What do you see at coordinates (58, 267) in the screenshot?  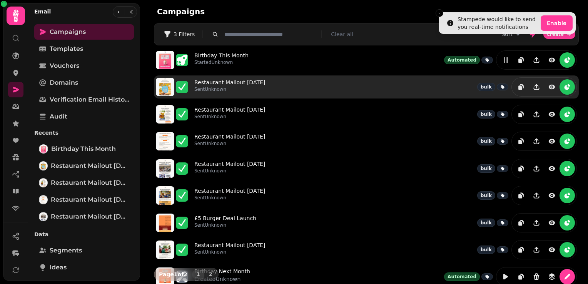 I see `span: Ideas` at bounding box center [58, 267].